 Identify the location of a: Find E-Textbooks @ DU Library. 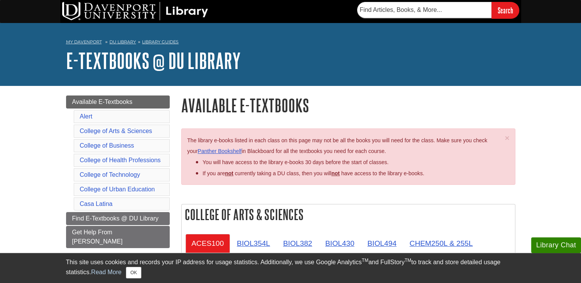
(118, 219).